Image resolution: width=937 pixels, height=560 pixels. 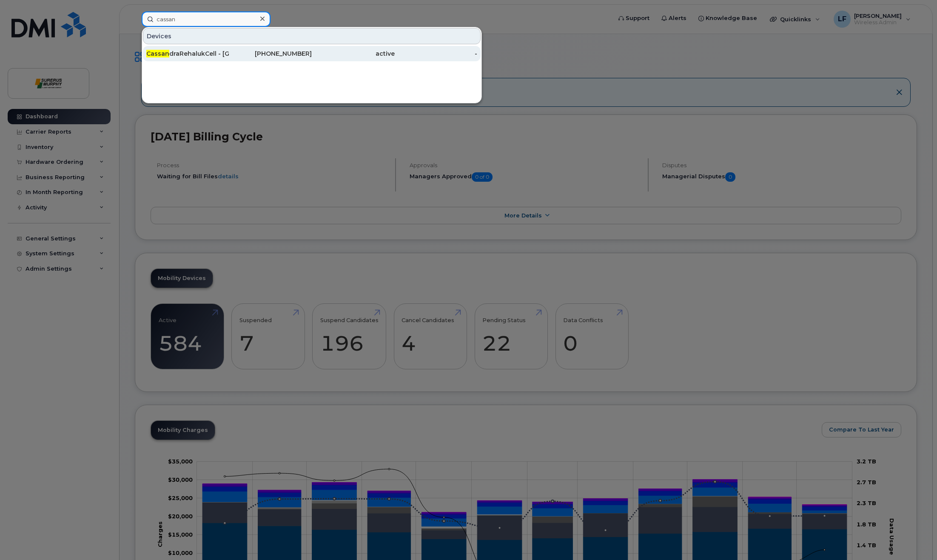 What do you see at coordinates (312, 36) in the screenshot?
I see `div: Devices` at bounding box center [312, 36].